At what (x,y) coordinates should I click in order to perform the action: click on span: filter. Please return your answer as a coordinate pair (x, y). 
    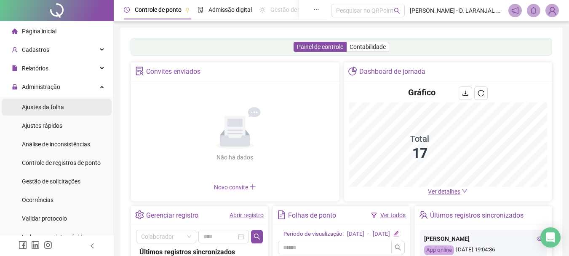
    Looking at the image, I should click on (374, 215).